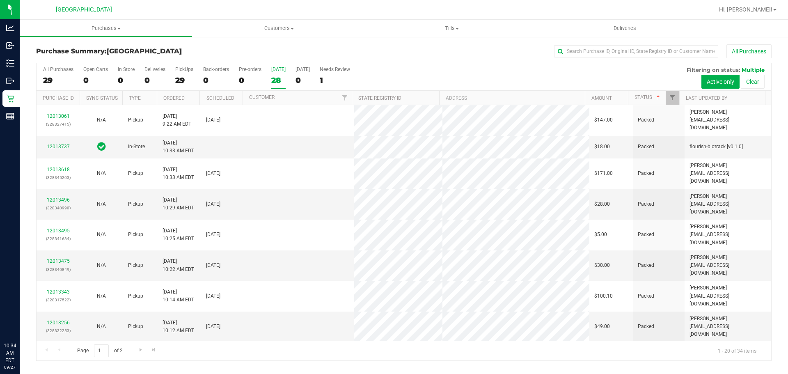 This screenshot has height=374, width=788. What do you see at coordinates (673, 98) in the screenshot?
I see `a: Filter` at bounding box center [673, 98].